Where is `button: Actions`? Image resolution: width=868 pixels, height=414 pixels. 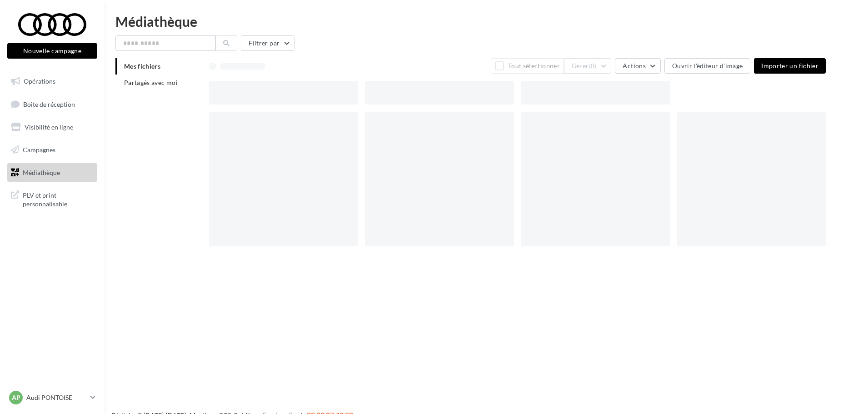
button: Actions is located at coordinates (637, 66).